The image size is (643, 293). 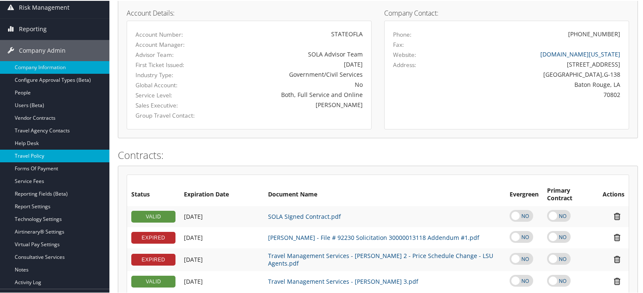 I want to click on label: Phone:, so click(x=403, y=34).